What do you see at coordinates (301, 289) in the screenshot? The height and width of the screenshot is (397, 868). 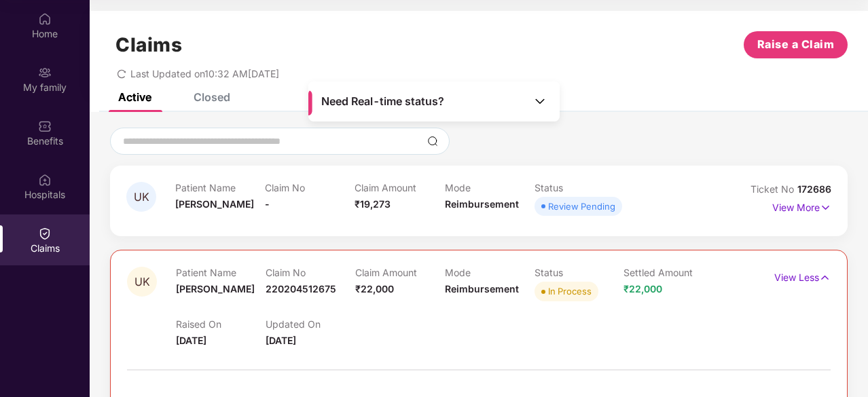 I see `span: 220204512675` at bounding box center [301, 289].